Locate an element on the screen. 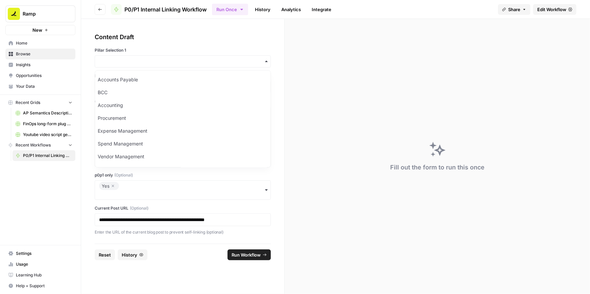 The height and width of the screenshot is (294, 590). span: Run Workflow is located at coordinates (246, 255).